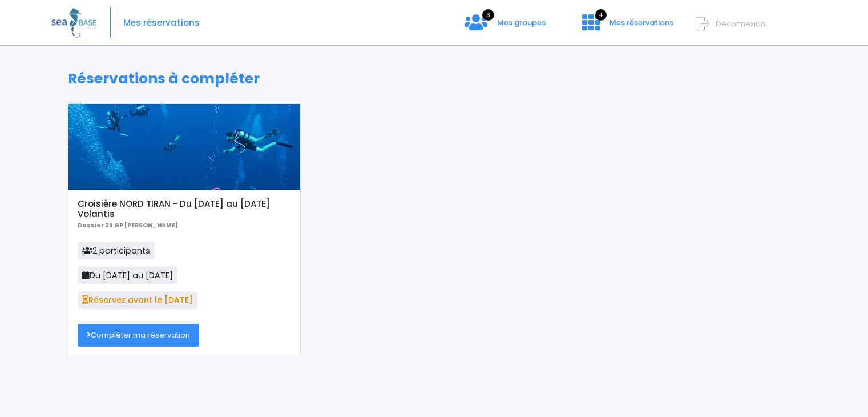  What do you see at coordinates (138, 335) in the screenshot?
I see `a: Compléter ma réservation` at bounding box center [138, 335].